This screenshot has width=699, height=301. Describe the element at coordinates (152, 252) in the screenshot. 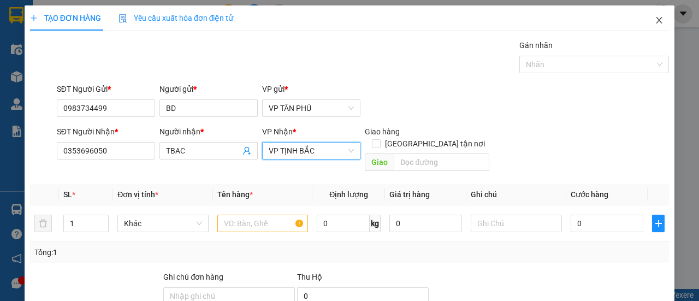

I see `div: Tổng: 1` at that location.